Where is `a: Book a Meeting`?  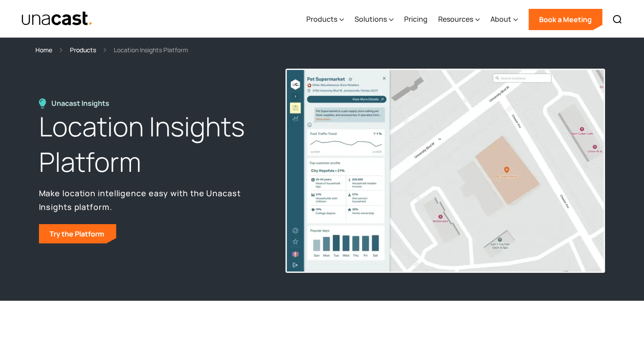 a: Book a Meeting is located at coordinates (565, 19).